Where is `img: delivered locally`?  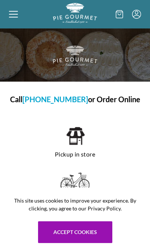 img: delivered locally is located at coordinates (75, 182).